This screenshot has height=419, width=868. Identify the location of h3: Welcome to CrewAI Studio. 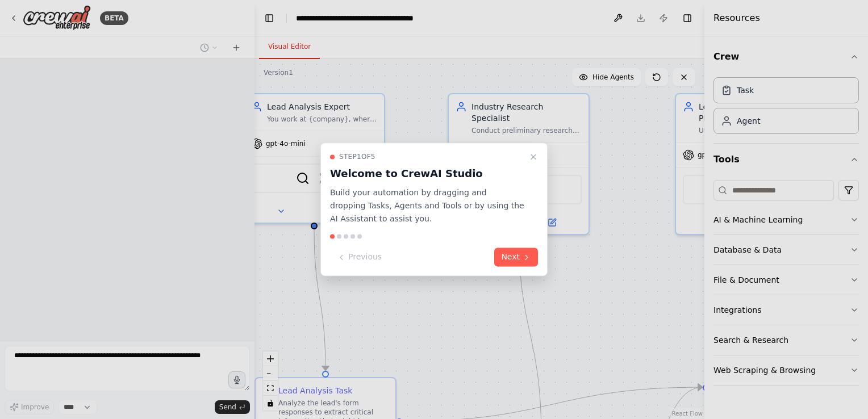
(427, 174).